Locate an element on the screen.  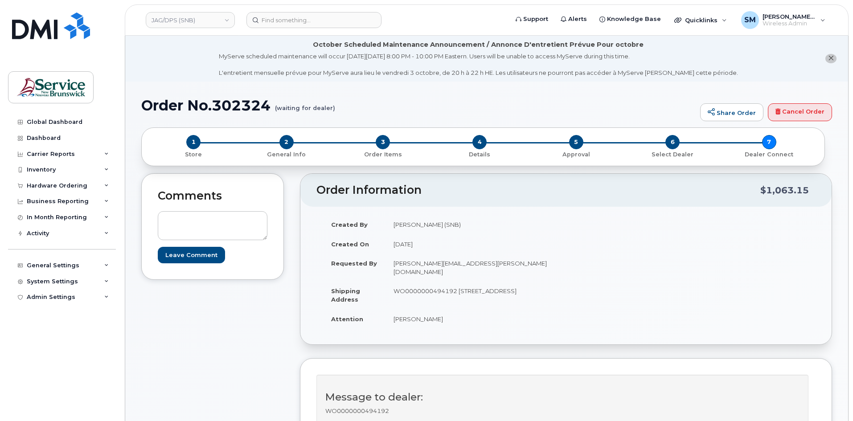
a: Cancel Order is located at coordinates (800, 112).